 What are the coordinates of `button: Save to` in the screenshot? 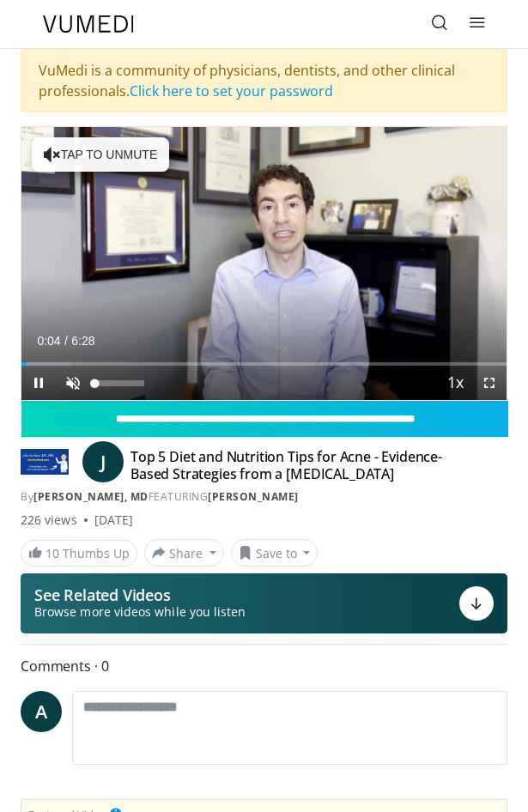 It's located at (275, 552).